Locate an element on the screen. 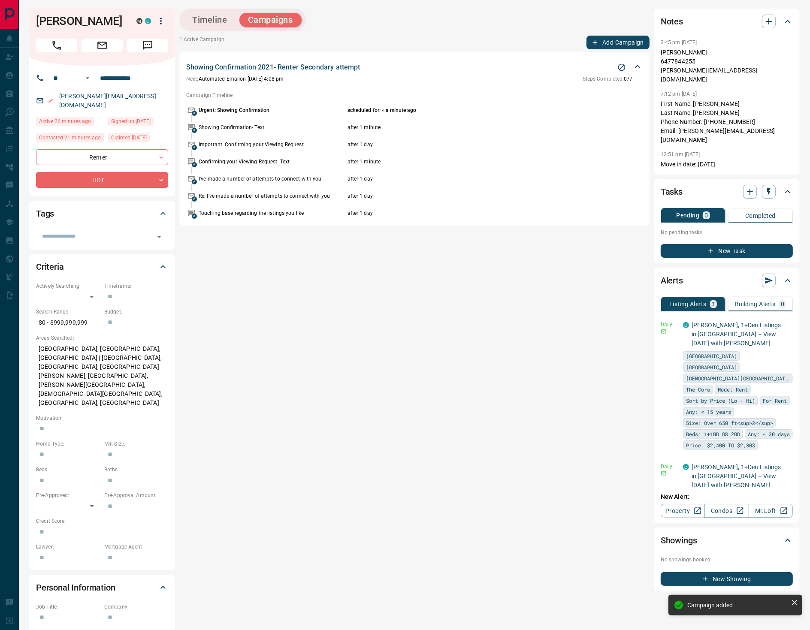  button: Open is located at coordinates (159, 237).